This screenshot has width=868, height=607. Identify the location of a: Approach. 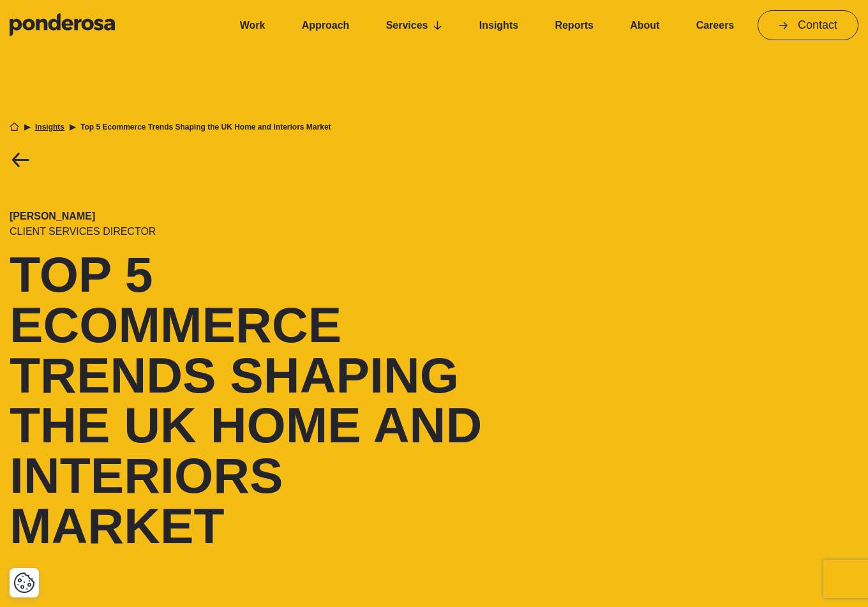
(325, 25).